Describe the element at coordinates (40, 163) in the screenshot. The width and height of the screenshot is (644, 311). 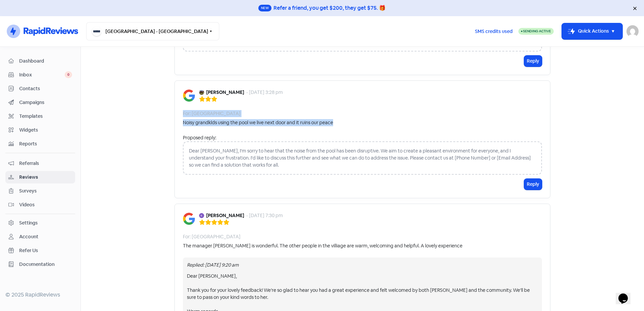
I see `a: Referrals` at that location.